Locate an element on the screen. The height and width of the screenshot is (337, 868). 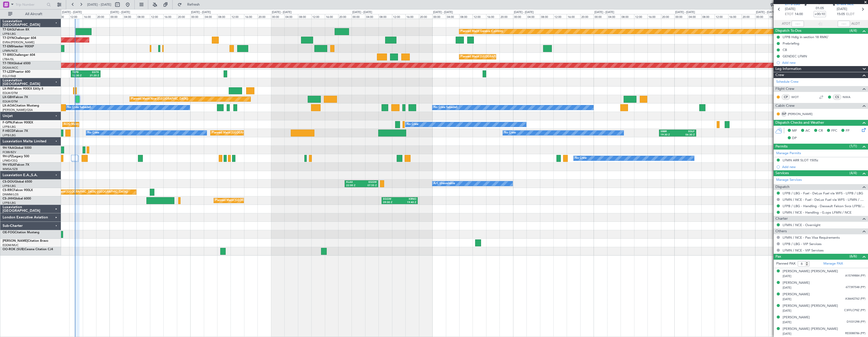
a: FCBB/BZV is located at coordinates (9, 152).